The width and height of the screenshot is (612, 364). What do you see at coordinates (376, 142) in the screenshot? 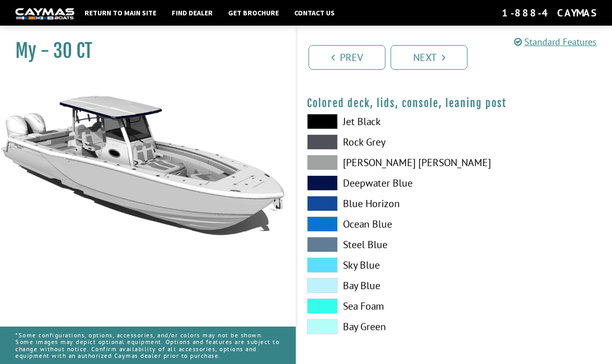
I see `label: Rock Grey` at bounding box center [376, 142].